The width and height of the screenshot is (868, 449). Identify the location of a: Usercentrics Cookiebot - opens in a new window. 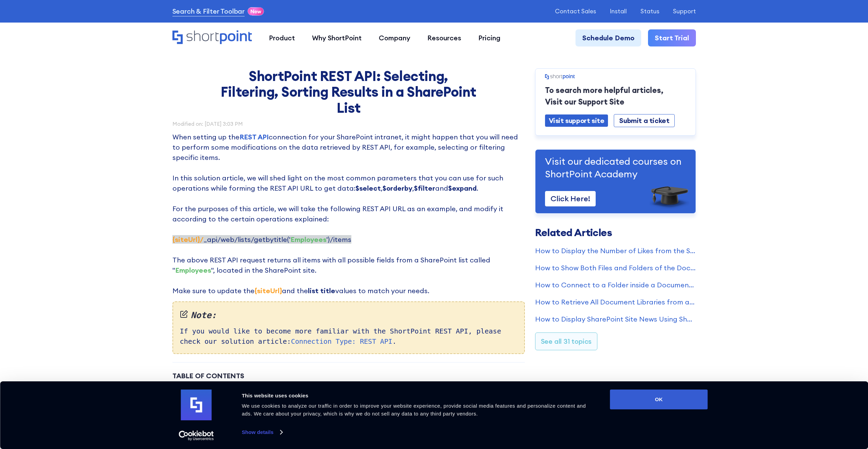
(196, 436).